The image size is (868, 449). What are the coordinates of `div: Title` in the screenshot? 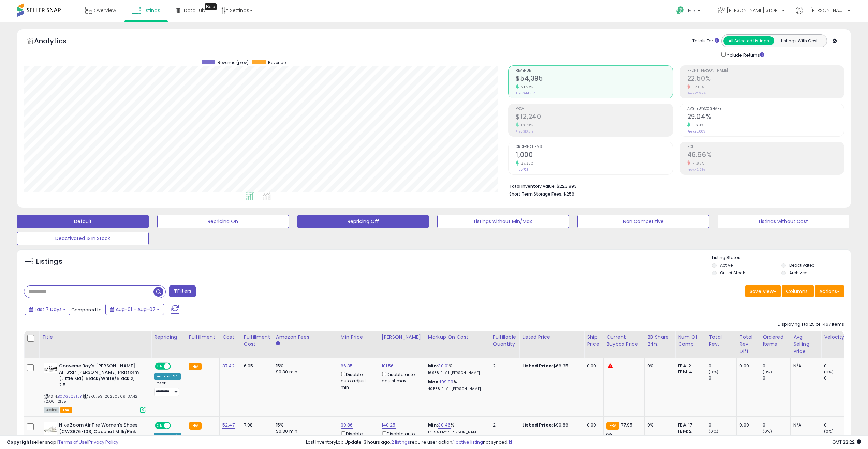 It's located at (95, 337).